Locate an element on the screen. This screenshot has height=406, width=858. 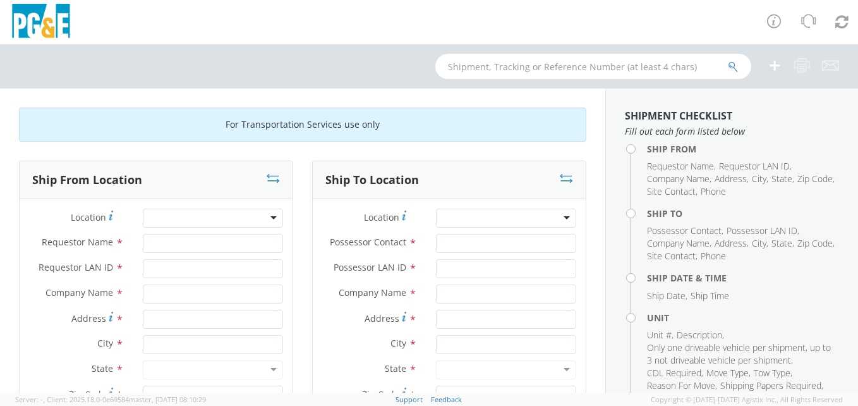
h3: Ship From Location is located at coordinates (87, 180).